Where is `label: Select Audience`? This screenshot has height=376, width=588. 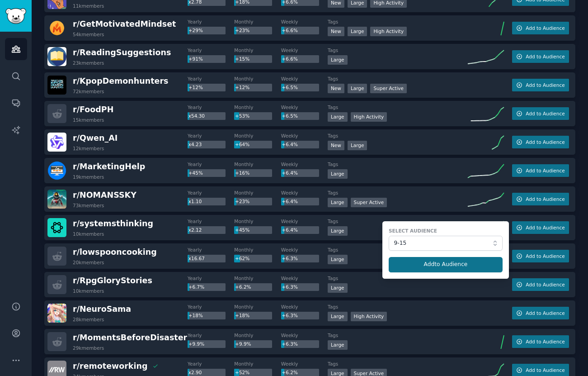
label: Select Audience is located at coordinates (446, 231).